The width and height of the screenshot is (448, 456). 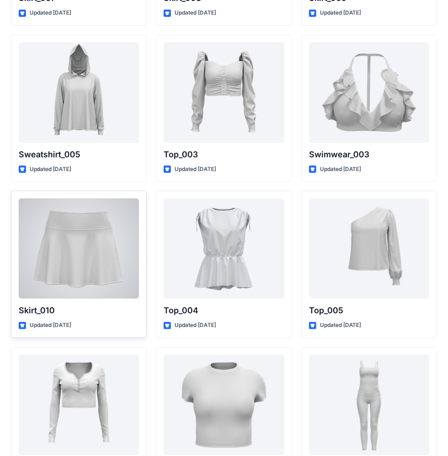 What do you see at coordinates (79, 249) in the screenshot?
I see `a: Skirt_010` at bounding box center [79, 249].